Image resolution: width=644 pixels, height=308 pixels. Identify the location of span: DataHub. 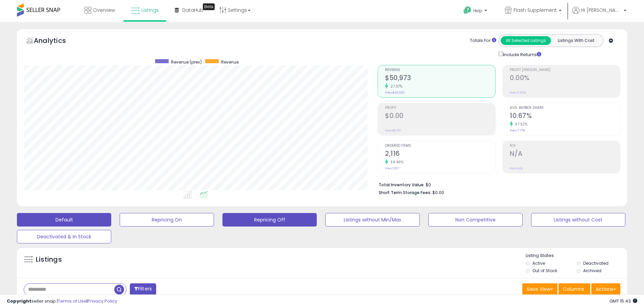
(193, 10).